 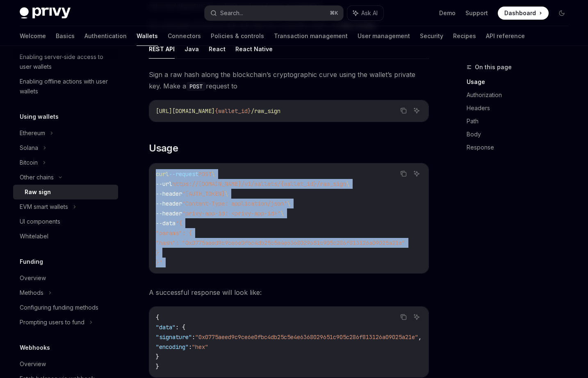 I want to click on div: Whitelabel, so click(x=34, y=236).